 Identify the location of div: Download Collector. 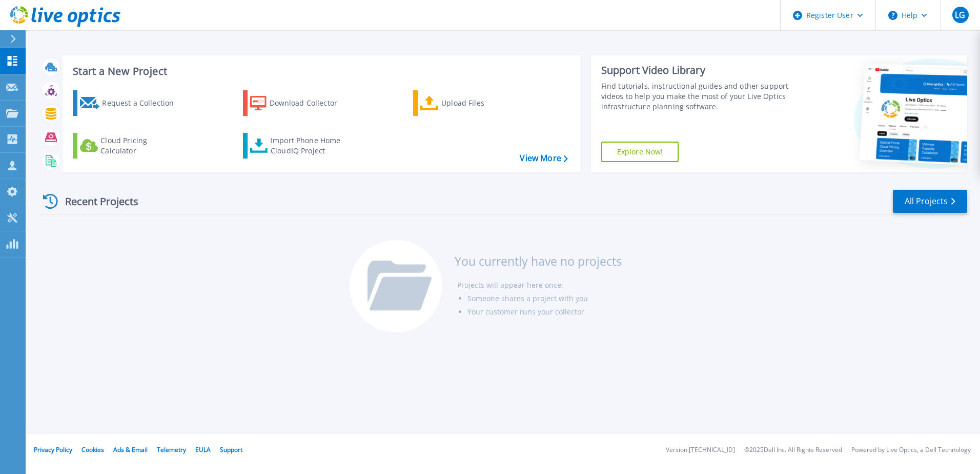
(311, 103).